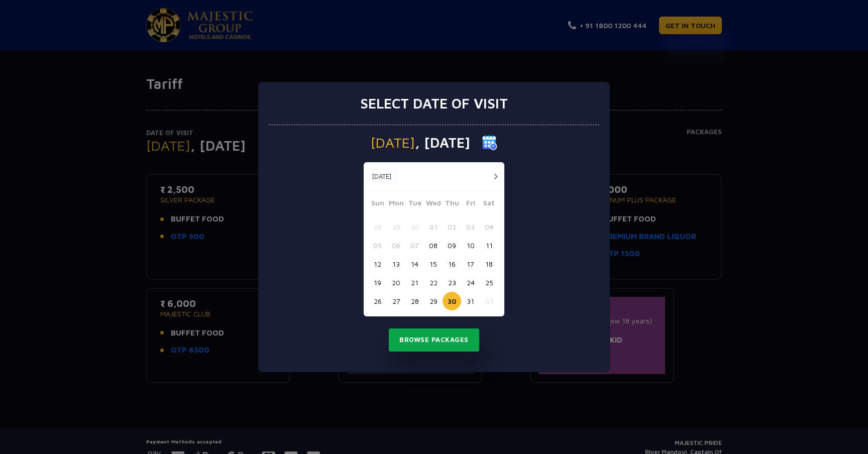 Image resolution: width=868 pixels, height=454 pixels. I want to click on span: Sun, so click(377, 204).